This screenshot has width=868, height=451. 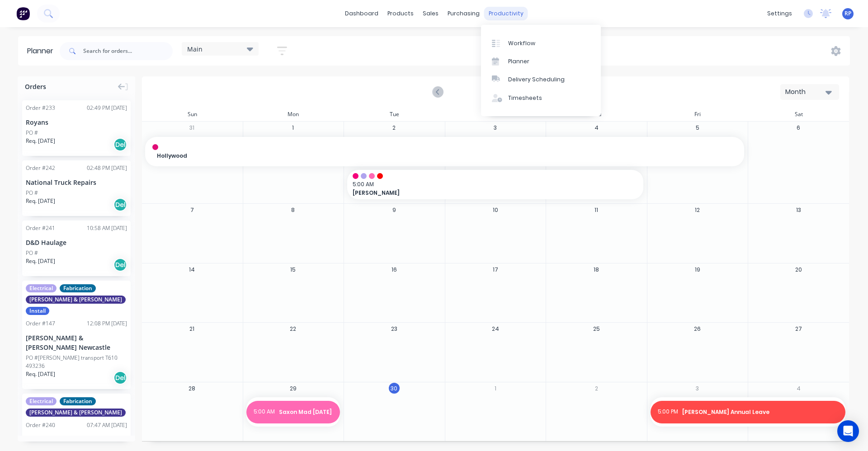 What do you see at coordinates (293, 329) in the screenshot?
I see `button: 22` at bounding box center [293, 329].